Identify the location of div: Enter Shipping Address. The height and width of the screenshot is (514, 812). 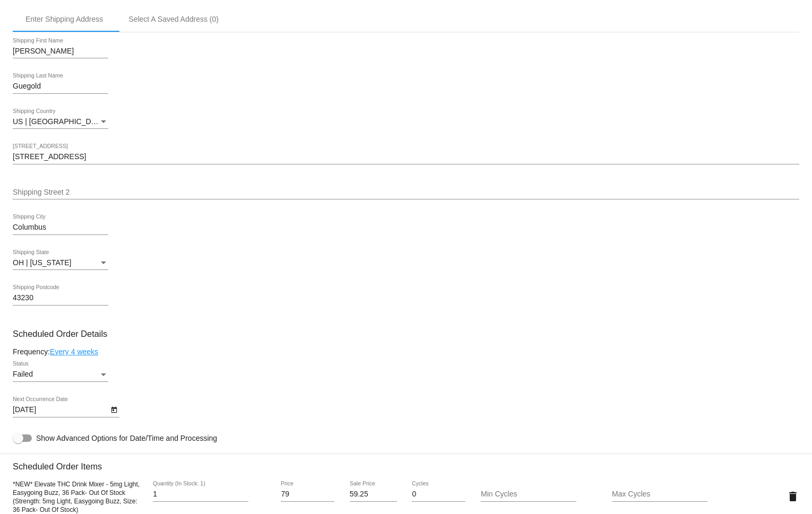
(64, 19).